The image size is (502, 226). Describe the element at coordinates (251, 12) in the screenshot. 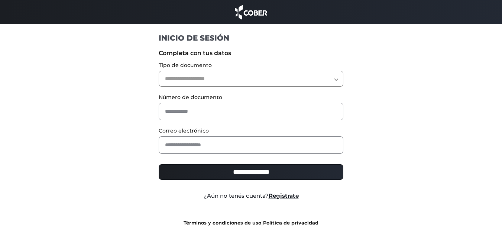

I see `img: cober_marca.png` at that location.